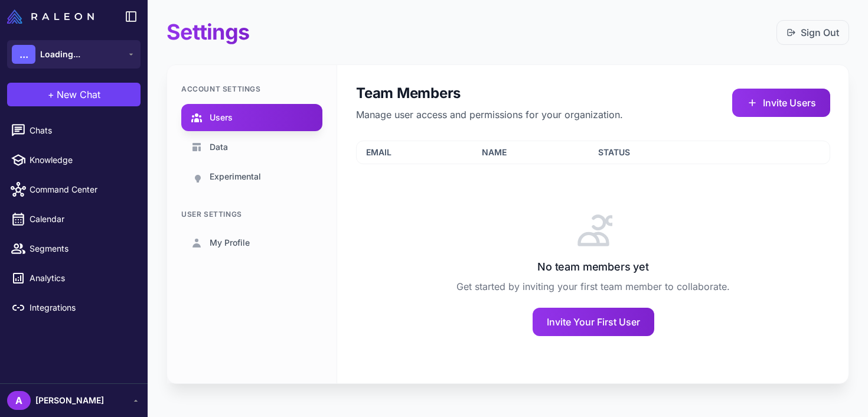 The width and height of the screenshot is (868, 417). I want to click on span: Command Center, so click(81, 189).